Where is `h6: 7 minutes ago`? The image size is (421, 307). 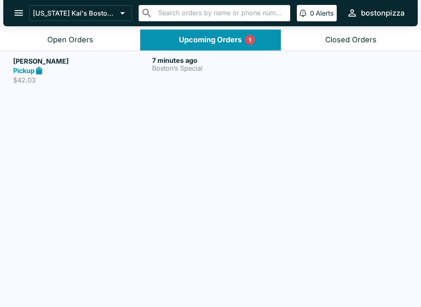 h6: 7 minutes ago is located at coordinates (220, 60).